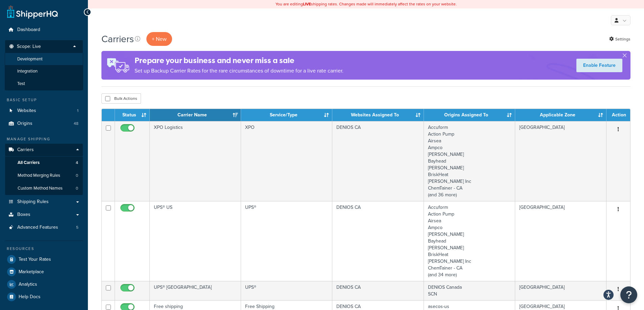  I want to click on span: Origins, so click(25, 124).